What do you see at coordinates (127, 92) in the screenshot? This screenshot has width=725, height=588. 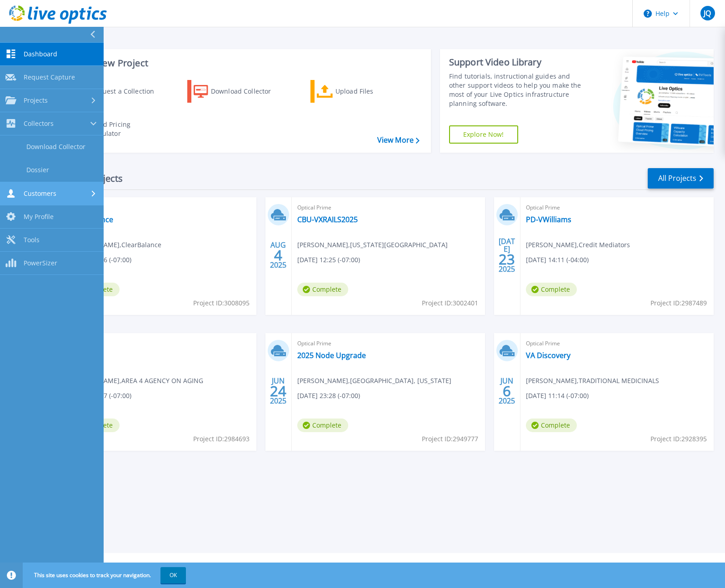 I see `div: Request a Collection` at bounding box center [127, 92].